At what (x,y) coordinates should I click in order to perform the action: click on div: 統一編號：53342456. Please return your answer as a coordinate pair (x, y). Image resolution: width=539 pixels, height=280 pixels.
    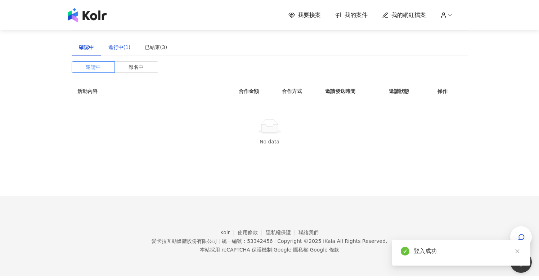
    Looking at the image, I should click on (247, 241).